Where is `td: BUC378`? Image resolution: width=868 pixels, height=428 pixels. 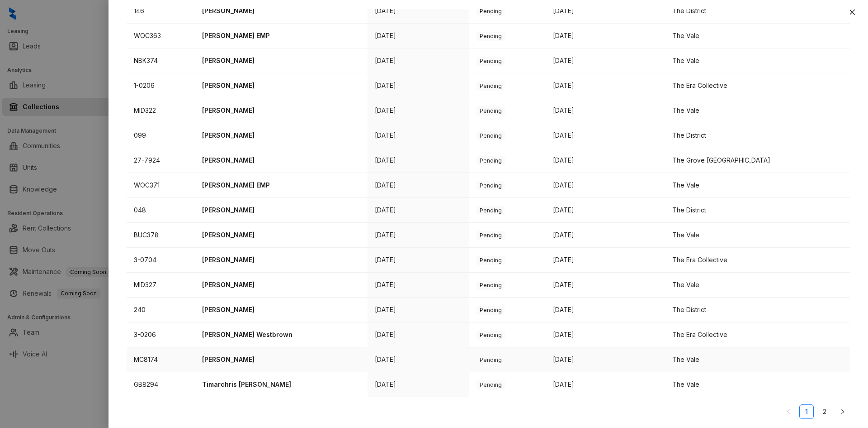
td: BUC378 is located at coordinates (161, 235).